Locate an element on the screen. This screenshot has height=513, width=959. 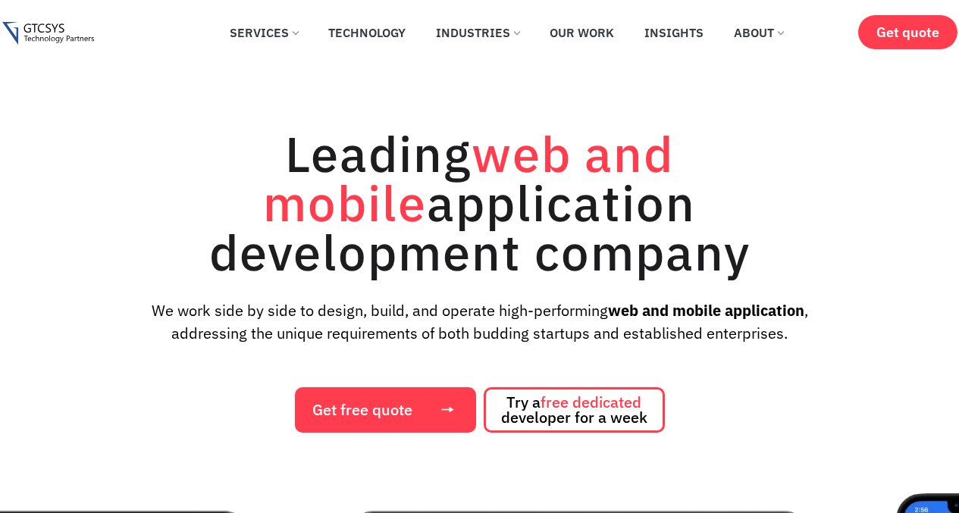
span: web and mobile is located at coordinates (469, 178).